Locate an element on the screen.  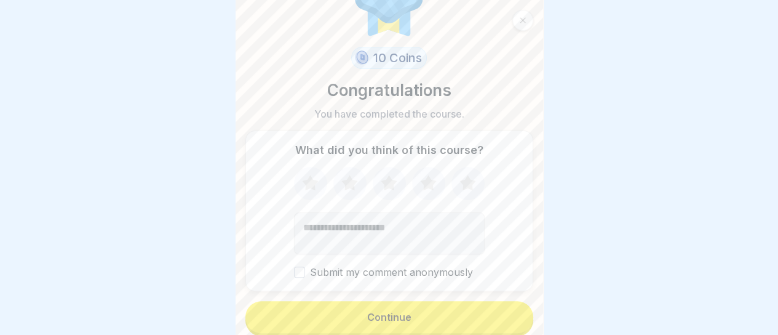
label: Submit my comment anonymously is located at coordinates (389, 272).